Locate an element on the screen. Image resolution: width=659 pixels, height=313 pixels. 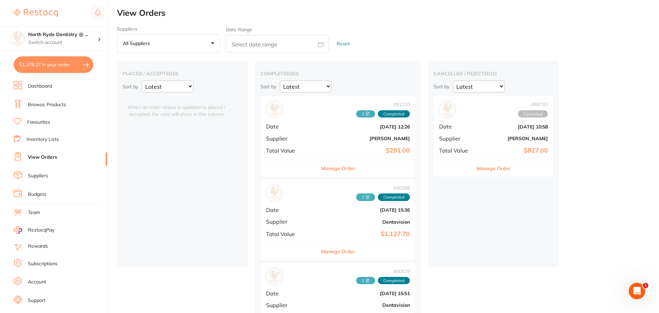
b: $281.00 is located at coordinates (364, 151).